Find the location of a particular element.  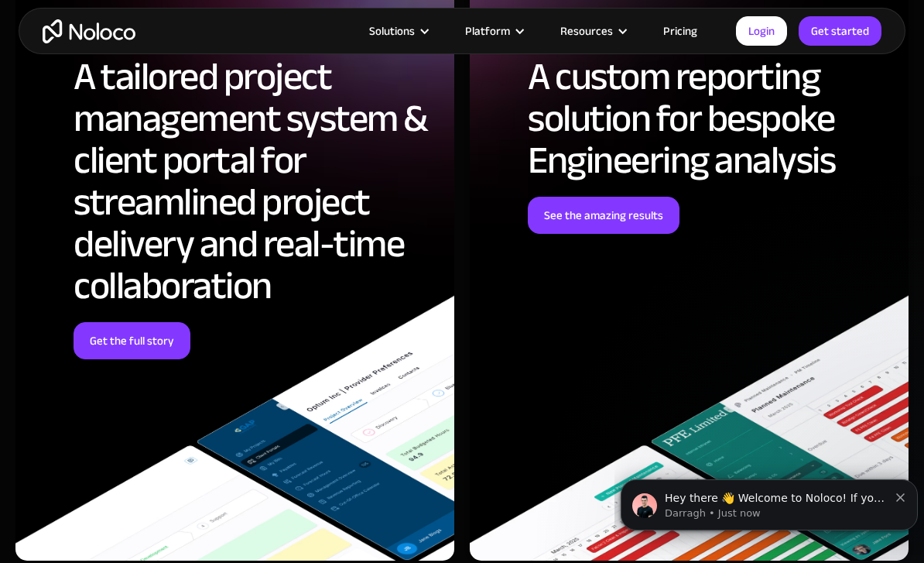

a: Get started is located at coordinates (839, 31).